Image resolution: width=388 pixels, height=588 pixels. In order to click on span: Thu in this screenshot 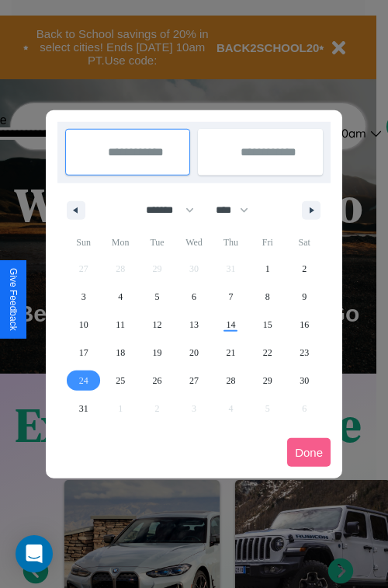, I will do `click(231, 242)`.